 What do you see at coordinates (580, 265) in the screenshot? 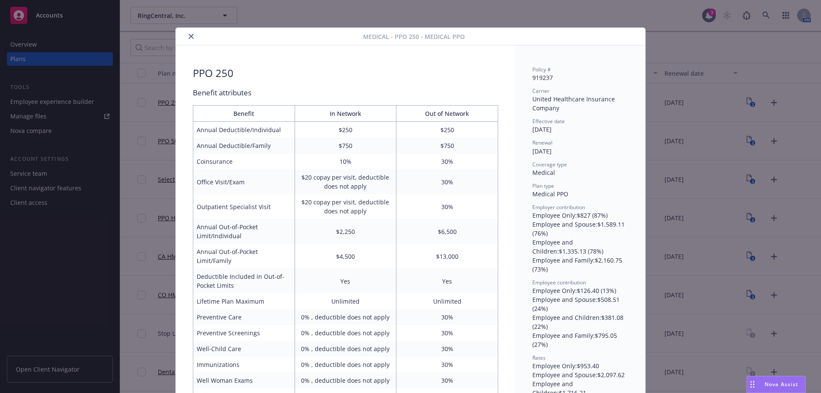
I see `div: Employee and Family : $2,160.75 (73%)` at bounding box center [580, 265].